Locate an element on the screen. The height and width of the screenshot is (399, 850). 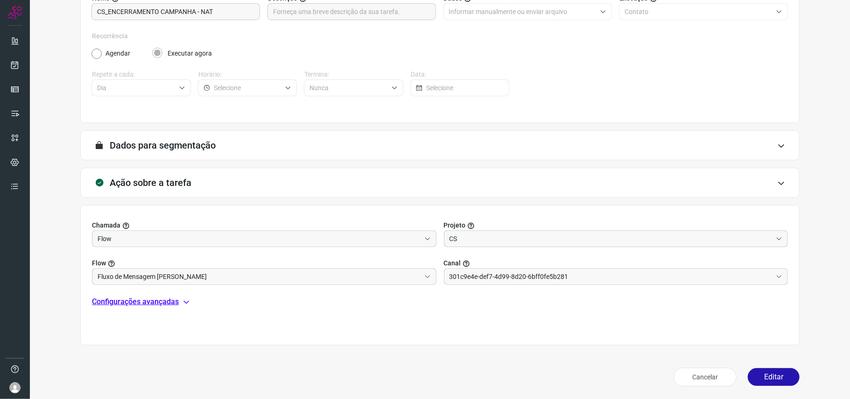
label: Horário: is located at coordinates (248, 74).